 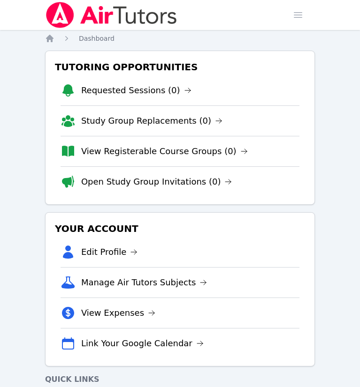 What do you see at coordinates (142, 344) in the screenshot?
I see `a: Link Your Google Calendar` at bounding box center [142, 344].